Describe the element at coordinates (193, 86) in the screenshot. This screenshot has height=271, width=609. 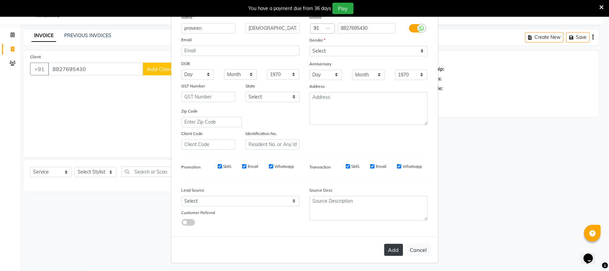
I see `label: GST Number` at that location.